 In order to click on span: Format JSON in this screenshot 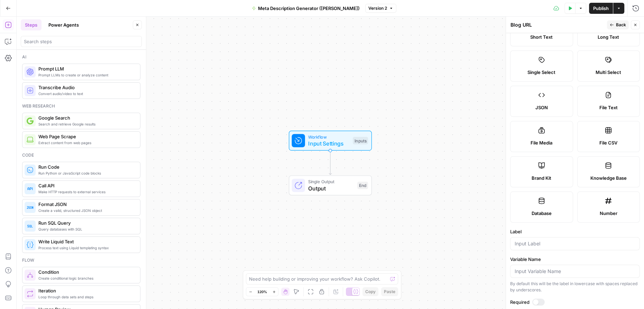, I will do `click(86, 205)`.